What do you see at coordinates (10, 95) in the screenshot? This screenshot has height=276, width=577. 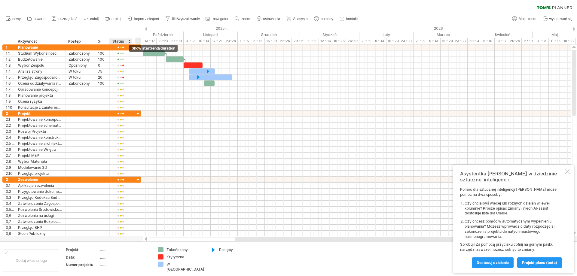 I see `div: 1.8` at bounding box center [10, 95].